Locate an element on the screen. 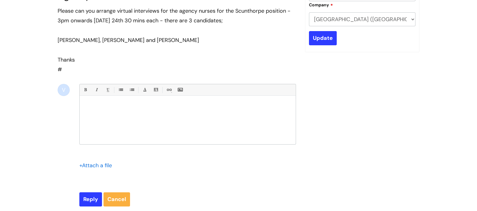 The width and height of the screenshot is (477, 211). div: Attach a file is located at coordinates (97, 165).